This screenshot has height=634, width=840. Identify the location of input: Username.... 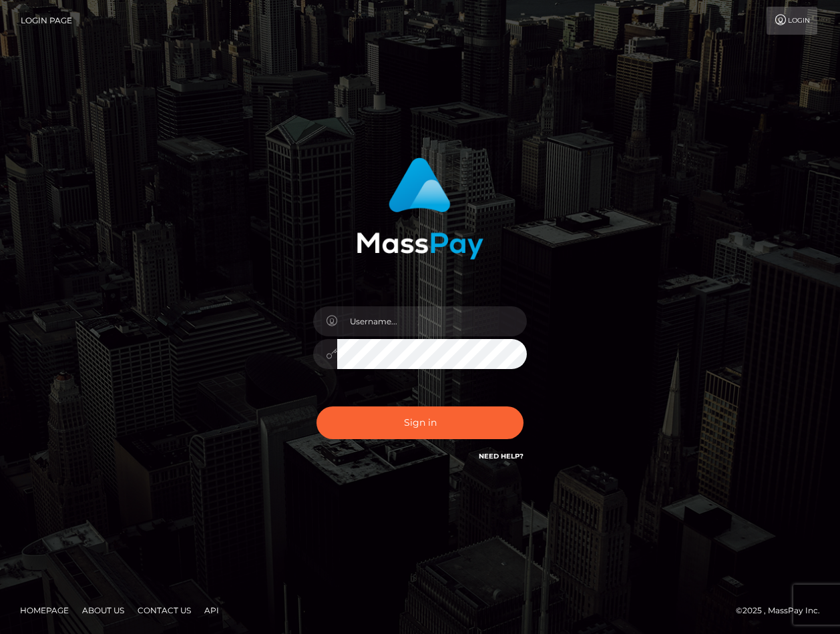
(432, 321).